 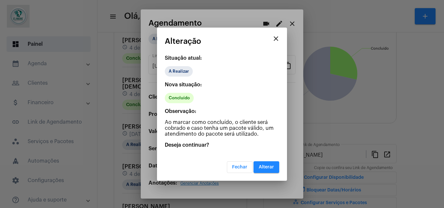 I want to click on mat-chip: A Realizar, so click(x=179, y=72).